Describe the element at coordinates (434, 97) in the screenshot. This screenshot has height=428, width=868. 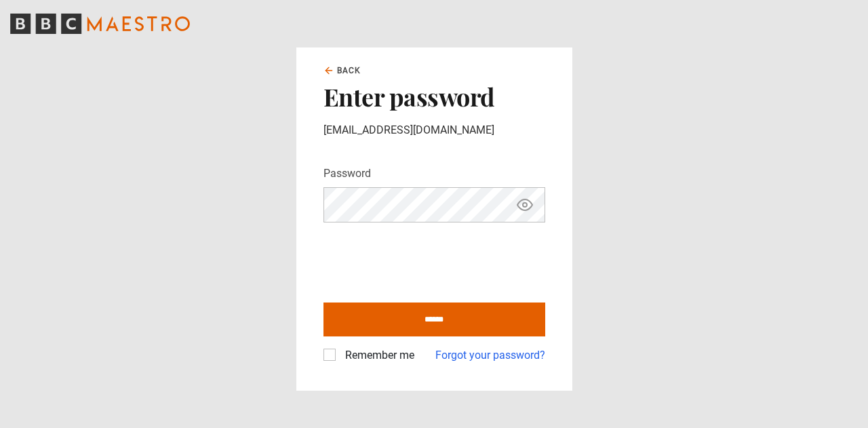
I see `h2: Enter password` at that location.